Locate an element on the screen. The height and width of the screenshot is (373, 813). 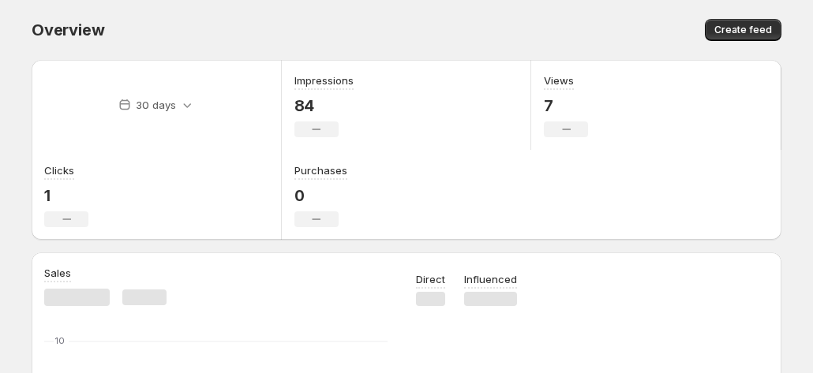
p: 7 is located at coordinates (566, 106).